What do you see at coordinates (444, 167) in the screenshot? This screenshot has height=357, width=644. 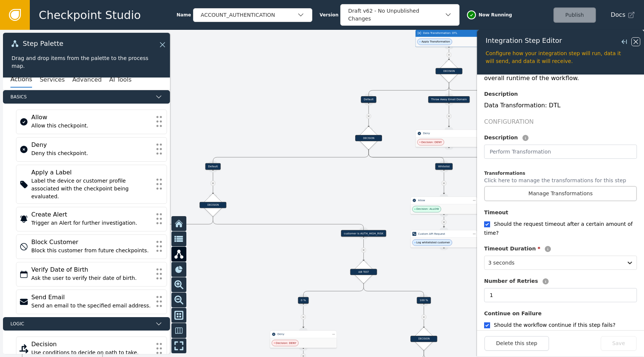 I see `div: Whitelist` at bounding box center [444, 167].